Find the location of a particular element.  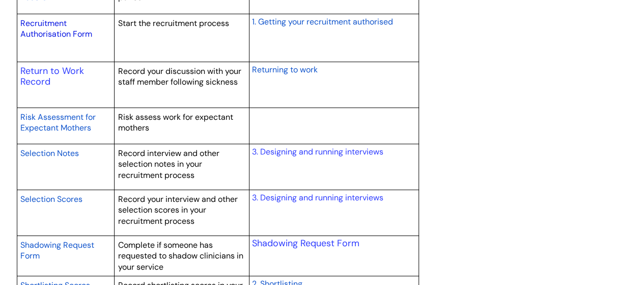

a: Risk Assessment for Expectant Mothers is located at coordinates (58, 122).